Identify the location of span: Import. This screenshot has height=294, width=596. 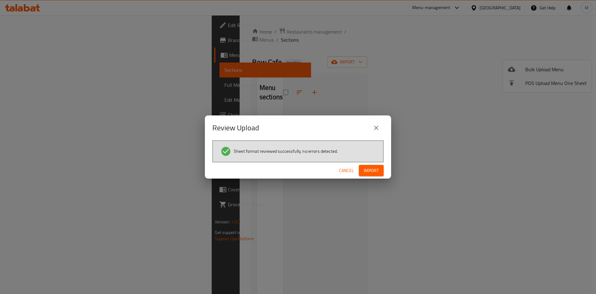
(372, 170).